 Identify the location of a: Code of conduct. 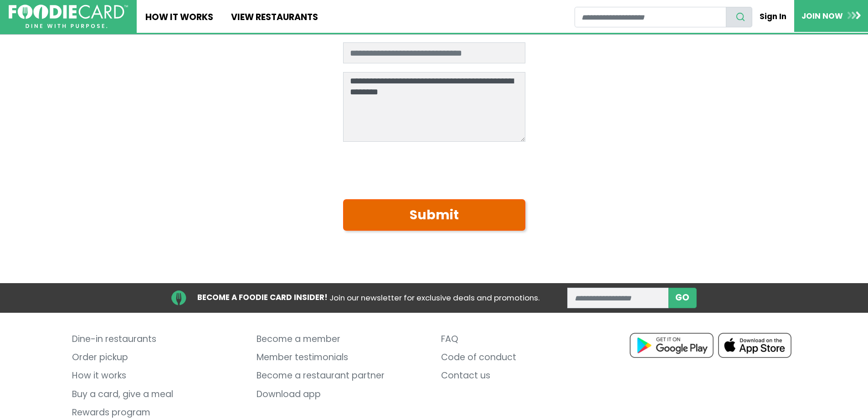
(526, 357).